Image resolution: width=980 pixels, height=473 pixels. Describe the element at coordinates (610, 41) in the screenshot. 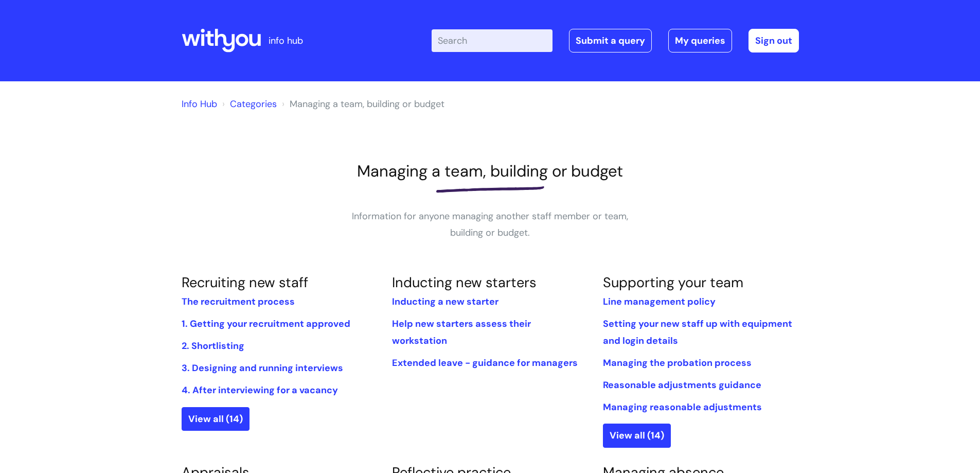

I see `a: Submit a query` at that location.